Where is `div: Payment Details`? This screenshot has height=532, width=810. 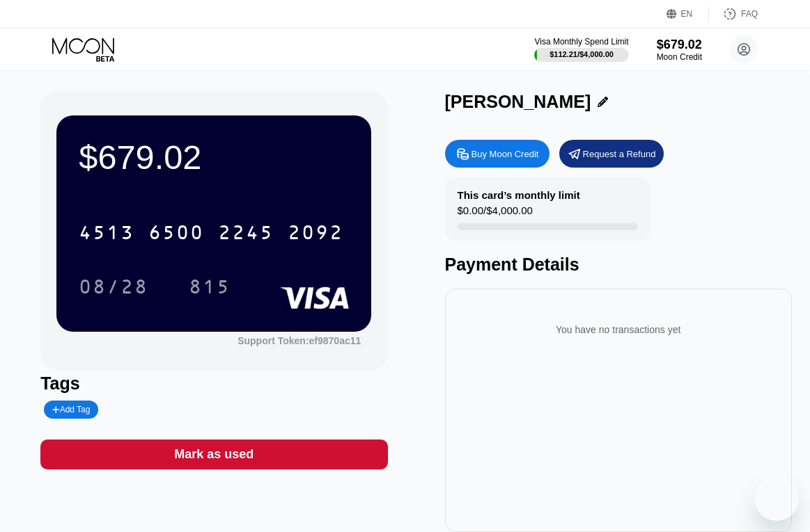 div: Payment Details is located at coordinates (618, 265).